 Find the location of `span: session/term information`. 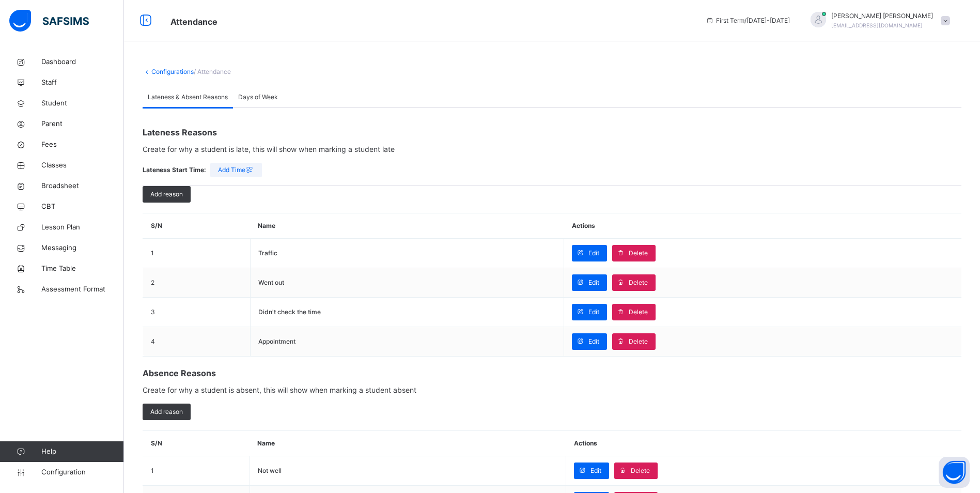

span: session/term information is located at coordinates (747, 21).